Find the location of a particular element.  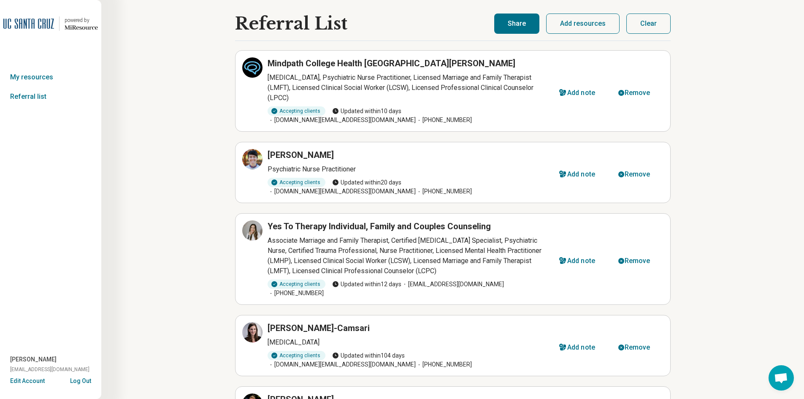

h3: Yes To Therapy Individual, Family and Couples Counseling is located at coordinates (379, 226).